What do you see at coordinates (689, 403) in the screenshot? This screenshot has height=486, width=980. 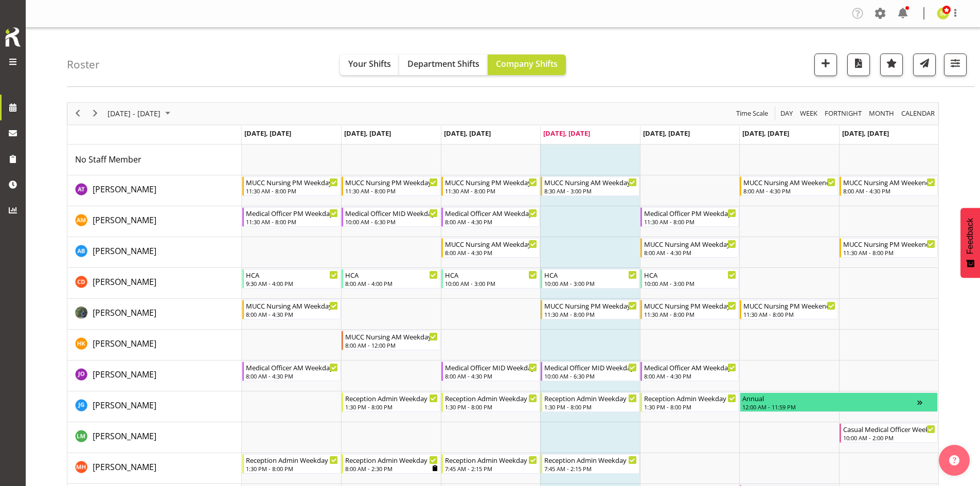 I see `div: Josephine Godinez"s event - Reception Admin Weekday PM Begin From Friday, September 12, 2025 at 1...` at bounding box center [689, 403].